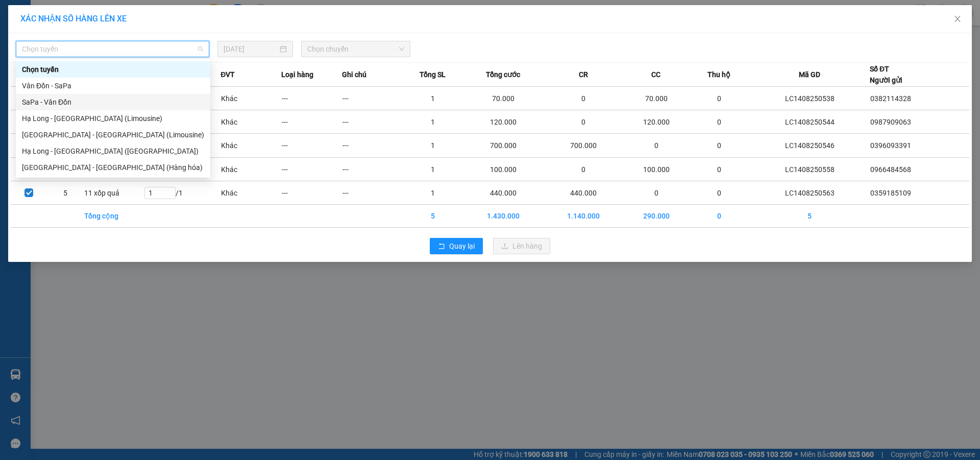 This screenshot has height=460, width=980. I want to click on span: close, so click(958, 19).